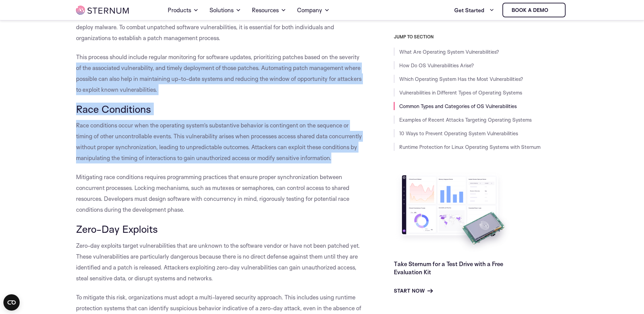  What do you see at coordinates (461, 79) in the screenshot?
I see `a: Which Operating System Has the Most Vulnerabilities?` at bounding box center [461, 79].